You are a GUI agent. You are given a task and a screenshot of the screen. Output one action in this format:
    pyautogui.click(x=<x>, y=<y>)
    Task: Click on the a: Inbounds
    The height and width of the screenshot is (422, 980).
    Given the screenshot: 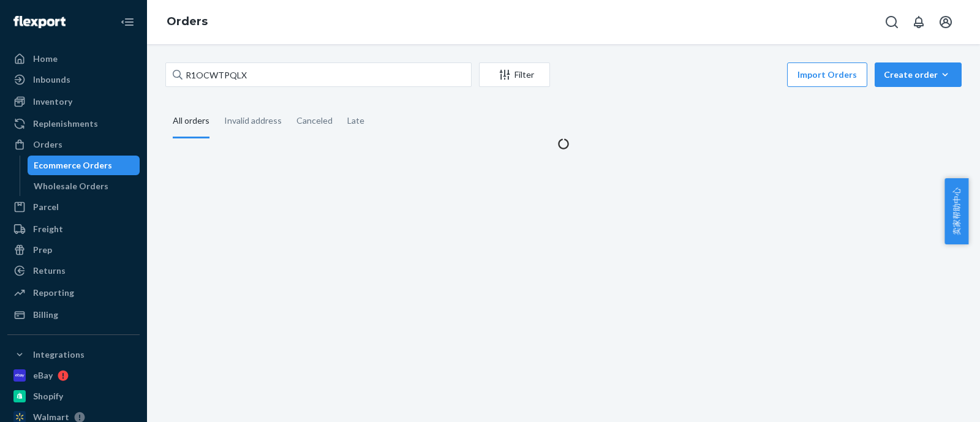 What is the action you would take?
    pyautogui.click(x=73, y=80)
    